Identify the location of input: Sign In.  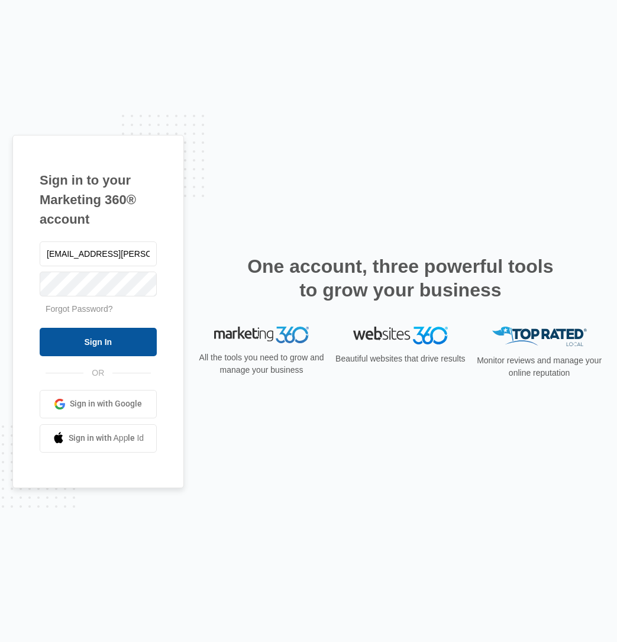
(98, 342).